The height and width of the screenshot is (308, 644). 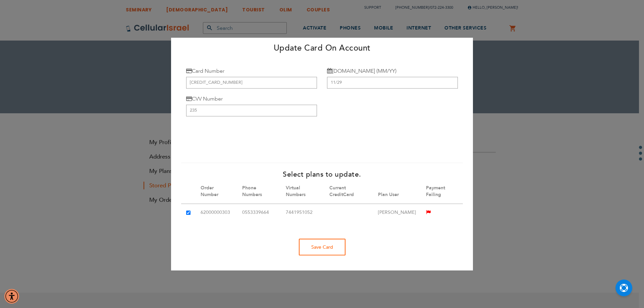 I want to click on h4: Select plans to update., so click(x=322, y=175).